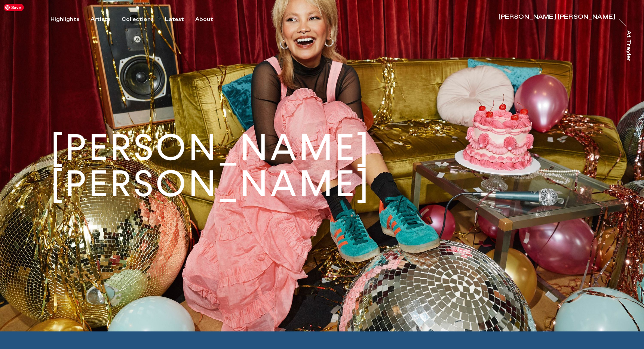  I want to click on button: Artists, so click(106, 20).